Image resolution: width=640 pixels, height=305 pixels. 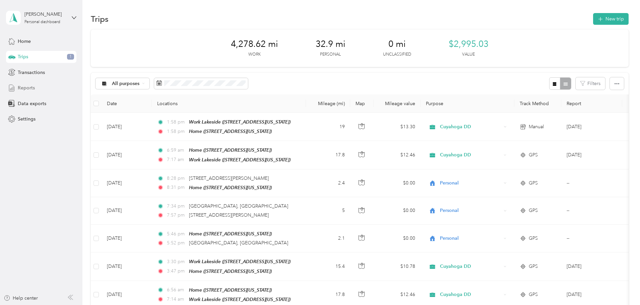 I want to click on span: Home, so click(x=24, y=41).